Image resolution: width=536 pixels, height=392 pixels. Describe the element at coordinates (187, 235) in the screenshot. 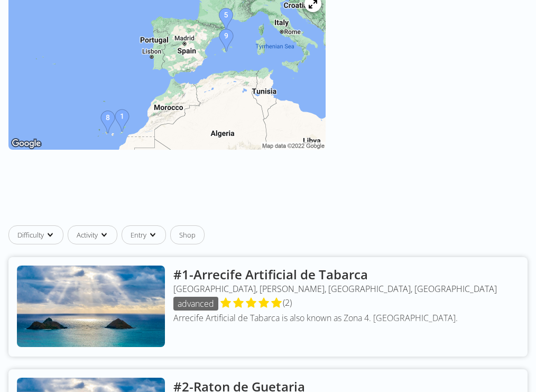

I see `a: Shop` at that location.